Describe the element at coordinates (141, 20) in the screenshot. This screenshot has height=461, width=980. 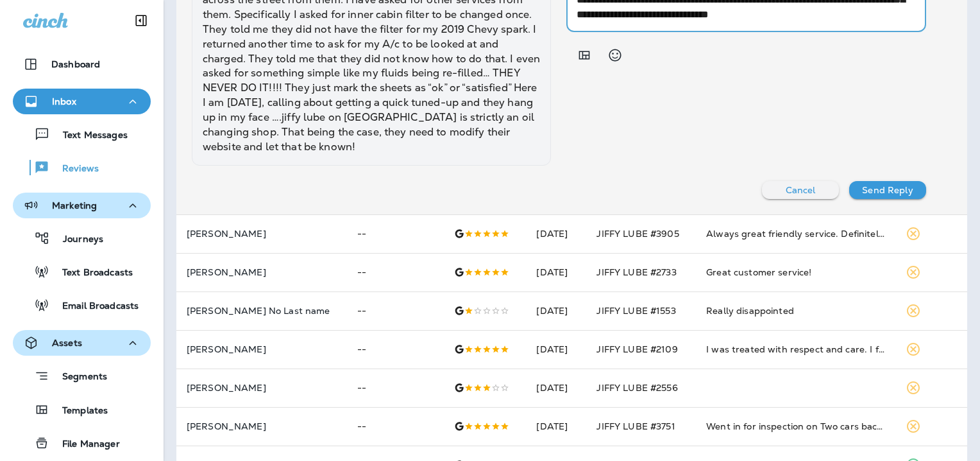
I see `button: Collapse Sidebar` at that location.